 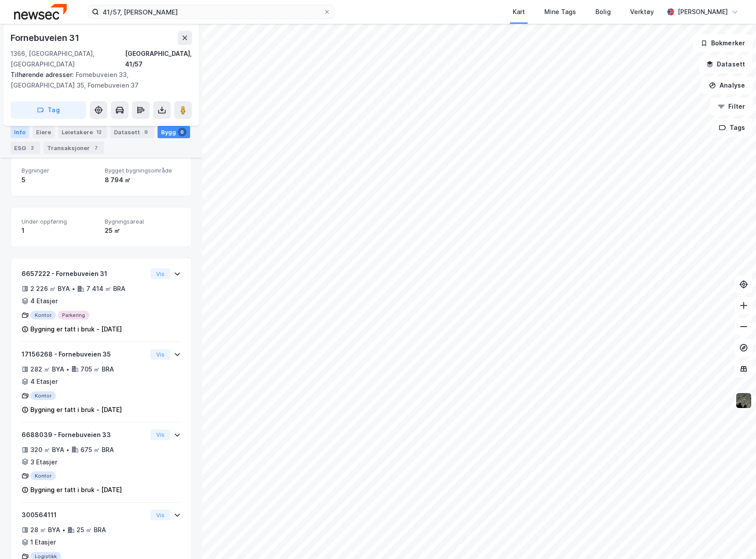 I want to click on div: 7, so click(x=96, y=148).